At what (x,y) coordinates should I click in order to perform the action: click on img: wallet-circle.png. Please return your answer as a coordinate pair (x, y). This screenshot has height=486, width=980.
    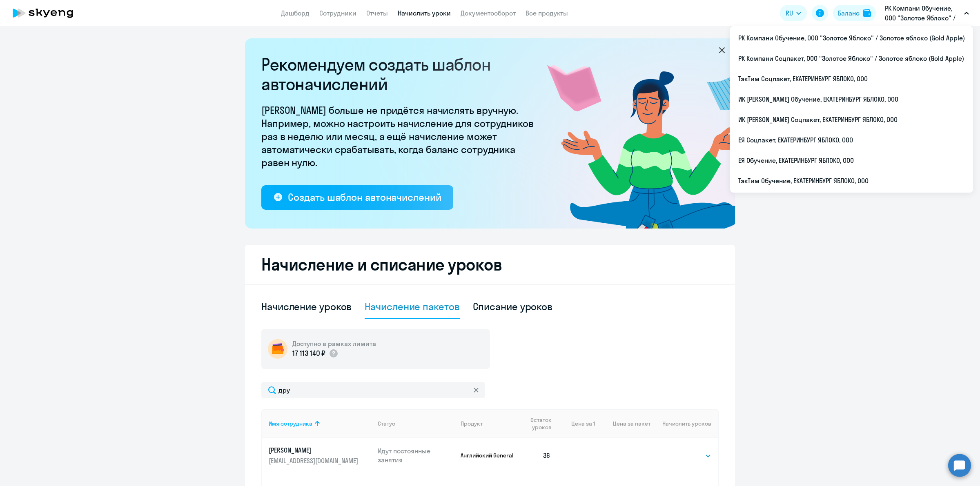
    Looking at the image, I should click on (278, 349).